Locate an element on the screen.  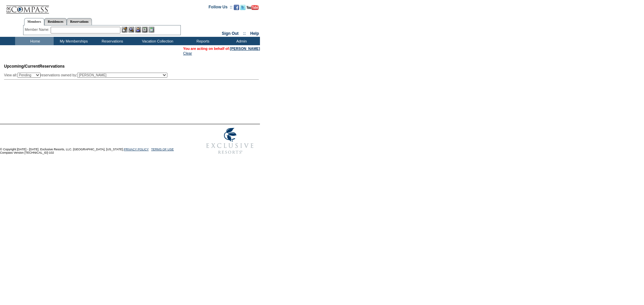
img: Become our fan on Facebook is located at coordinates (237, 7).